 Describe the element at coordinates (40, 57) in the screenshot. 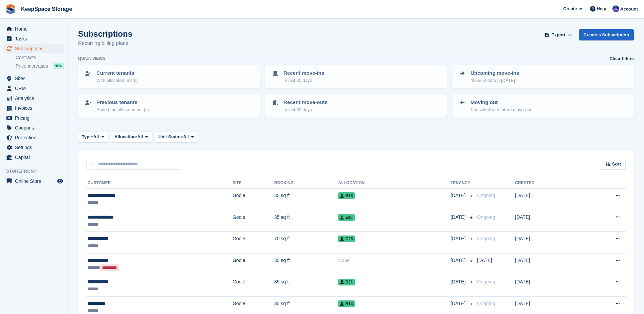

I see `a: Contracts` at that location.